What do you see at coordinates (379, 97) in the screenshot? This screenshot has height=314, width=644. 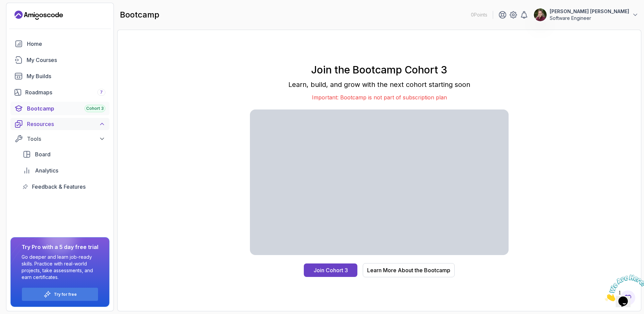 I see `p: Important: Bootcamp is not part of subscription plan` at bounding box center [379, 97].